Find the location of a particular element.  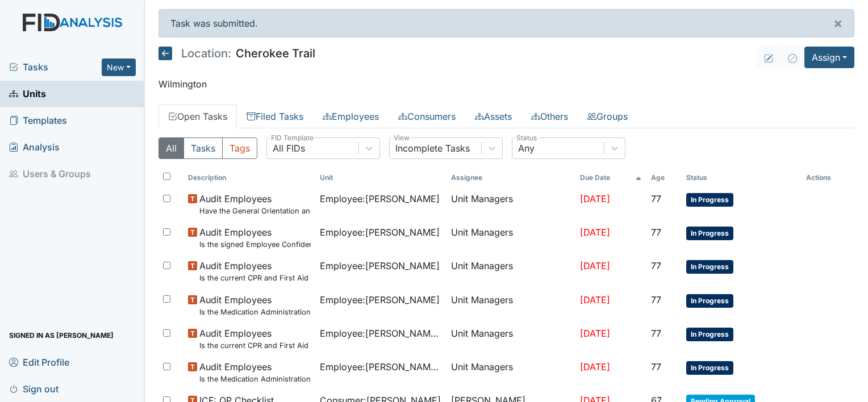

a: Open Tasks is located at coordinates (198, 116).